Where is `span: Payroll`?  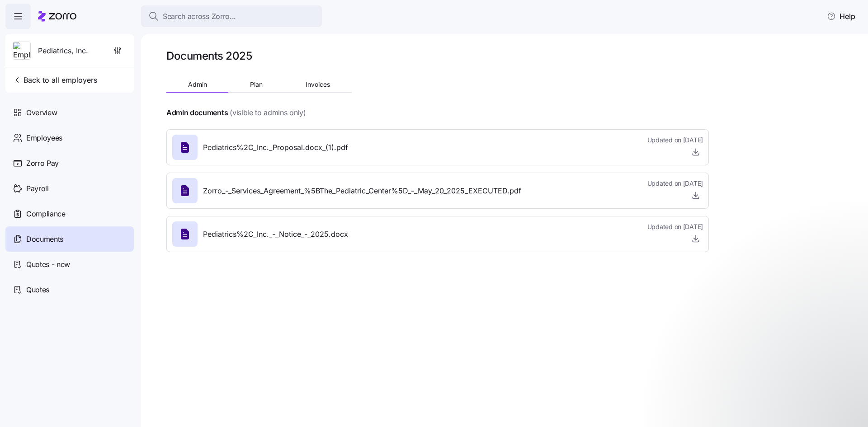 span: Payroll is located at coordinates (38, 189).